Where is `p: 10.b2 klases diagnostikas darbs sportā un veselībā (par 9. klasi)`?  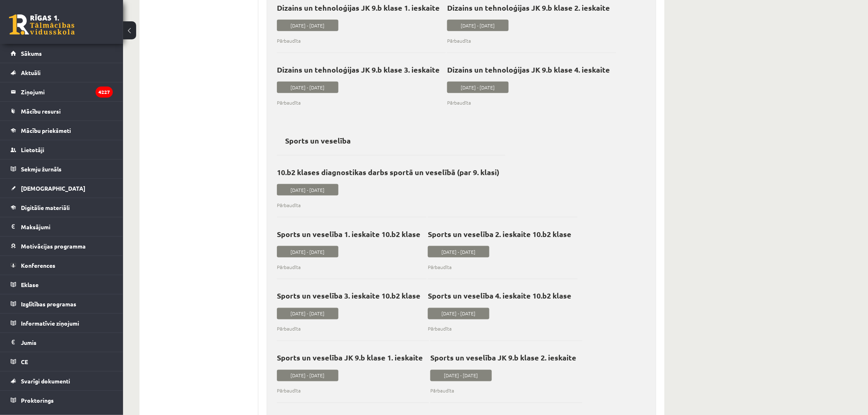
p: 10.b2 klases diagnostikas darbs sportā un veselībā (par 9. klasi) is located at coordinates (388, 172).